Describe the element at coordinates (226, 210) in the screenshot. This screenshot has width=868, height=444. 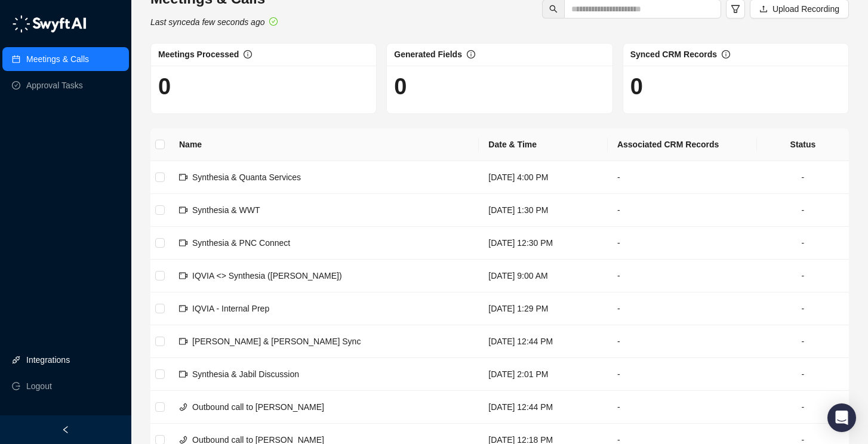
I see `span: Synthesia & WWT` at that location.